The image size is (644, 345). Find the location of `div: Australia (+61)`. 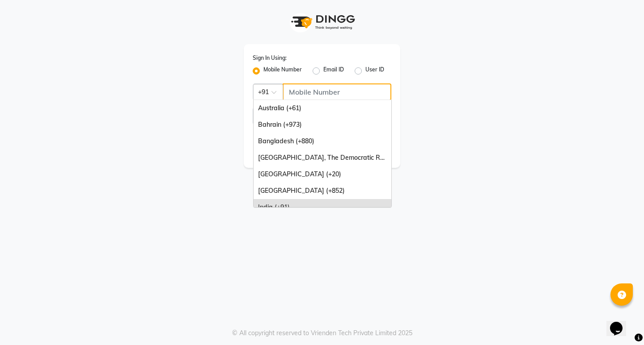

div: Australia (+61) is located at coordinates (323, 108).